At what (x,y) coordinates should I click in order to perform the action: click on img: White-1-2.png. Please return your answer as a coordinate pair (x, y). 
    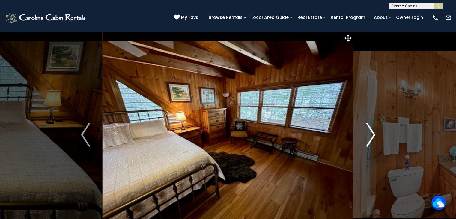
    Looking at the image, I should click on (46, 18).